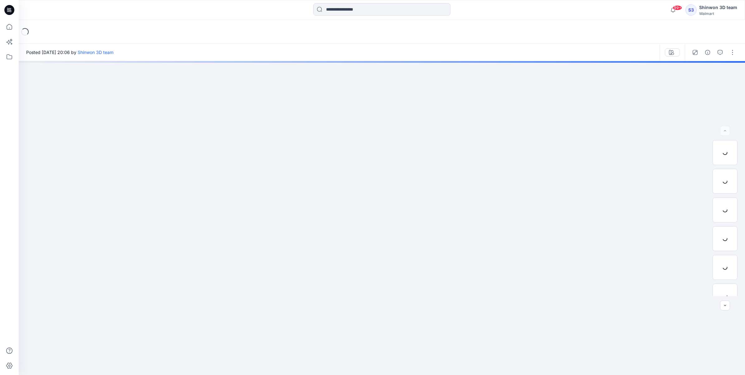  Describe the element at coordinates (708, 52) in the screenshot. I see `button: Details` at that location.